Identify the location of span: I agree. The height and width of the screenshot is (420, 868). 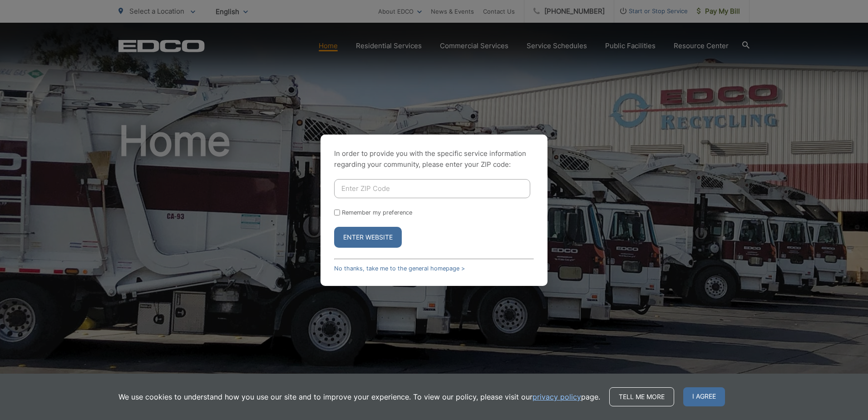
(704, 397).